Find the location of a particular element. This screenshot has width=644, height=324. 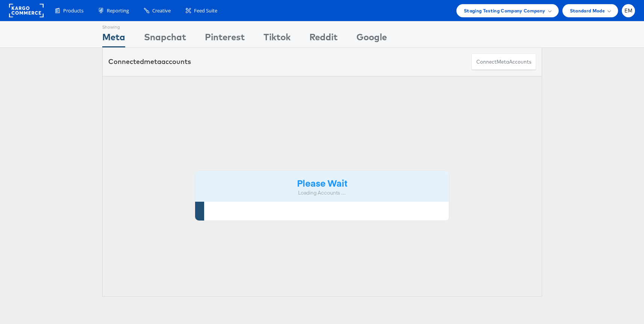

button: ConnectmetaAccounts is located at coordinates (504, 62).